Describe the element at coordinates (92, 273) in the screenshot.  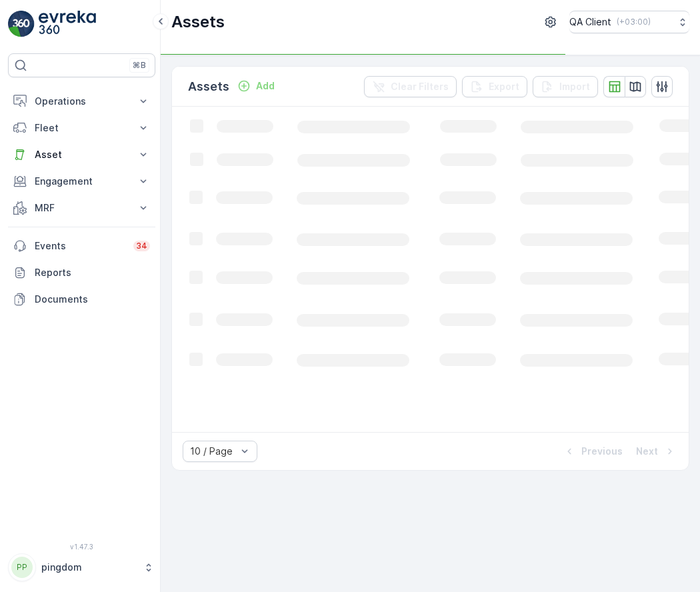
I see `p: Reports` at that location.